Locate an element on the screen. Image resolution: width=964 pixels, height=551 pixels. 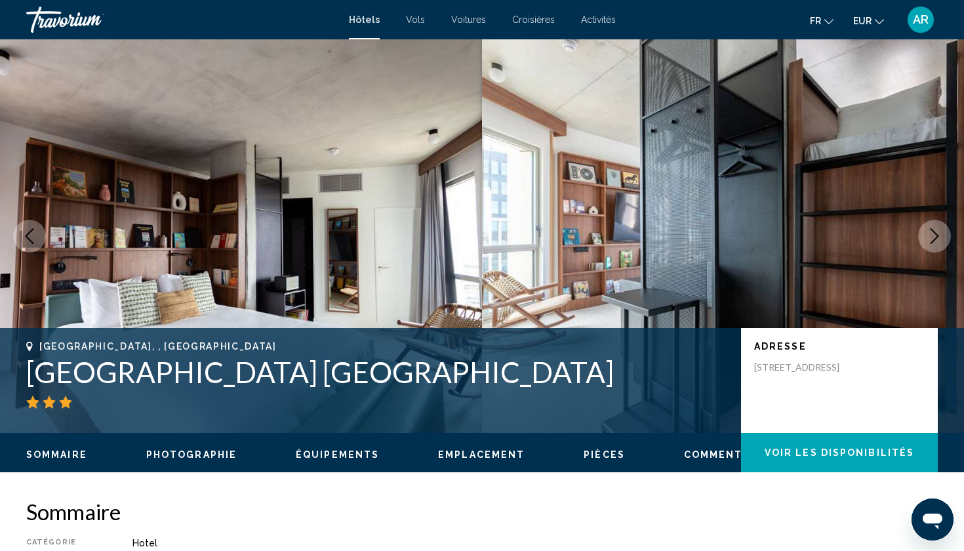
a: Voitures is located at coordinates (468, 20).